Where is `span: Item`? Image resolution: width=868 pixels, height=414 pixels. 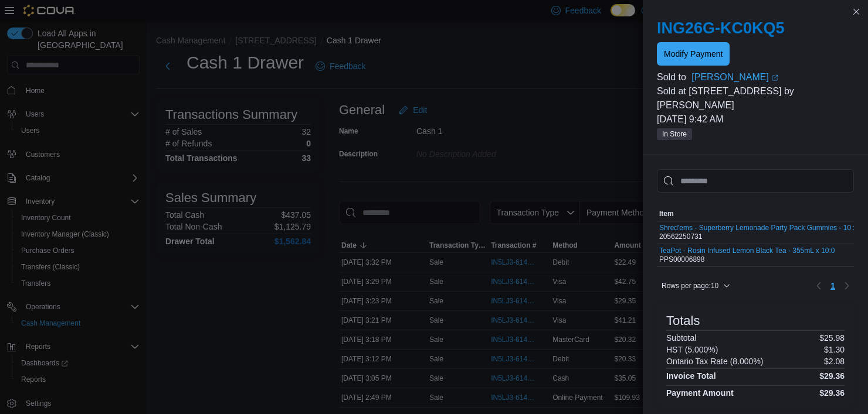 span: Item is located at coordinates (666, 214).